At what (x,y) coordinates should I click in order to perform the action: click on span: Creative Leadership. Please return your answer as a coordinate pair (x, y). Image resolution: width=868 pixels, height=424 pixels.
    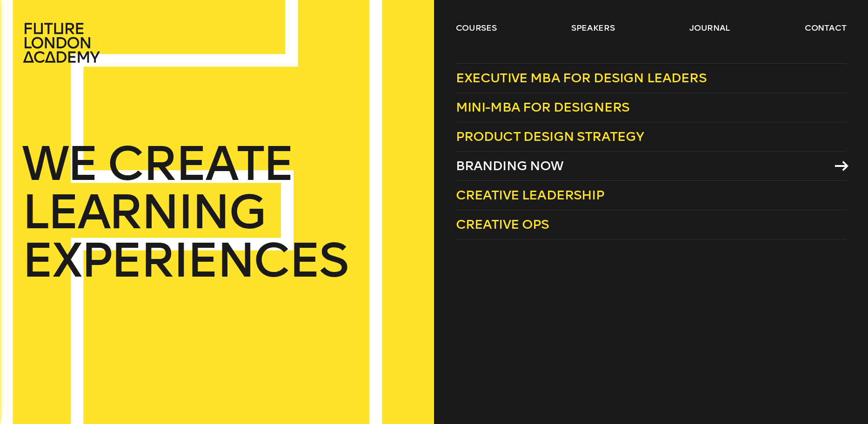
    Looking at the image, I should click on (529, 195).